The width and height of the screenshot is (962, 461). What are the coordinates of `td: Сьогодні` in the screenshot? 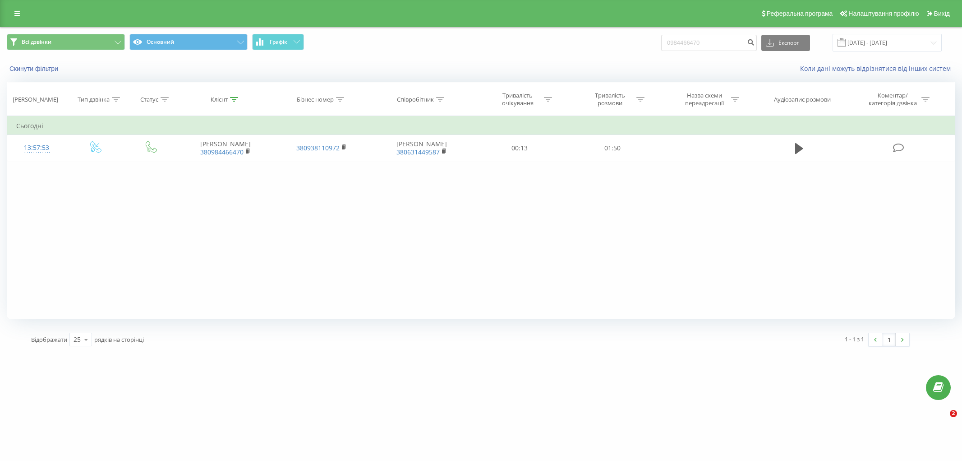 It's located at (481, 126).